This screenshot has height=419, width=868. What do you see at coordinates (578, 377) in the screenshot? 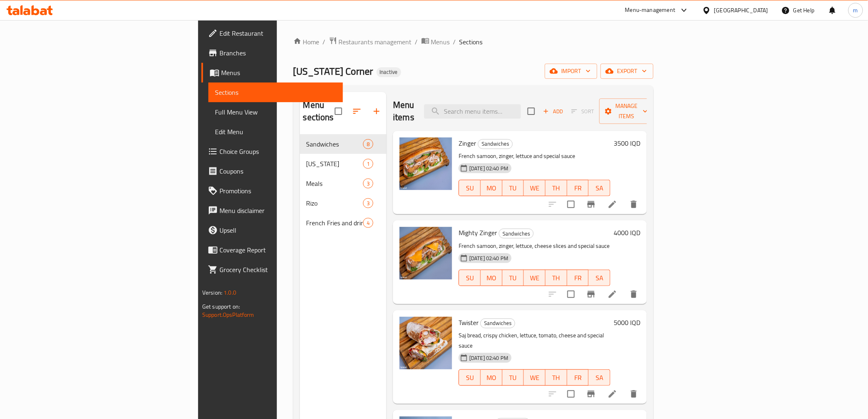
I see `button: FR` at bounding box center [578, 377].